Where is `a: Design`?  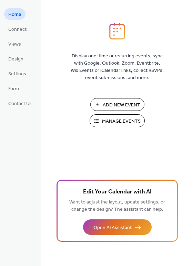
a: Design is located at coordinates (16, 58).